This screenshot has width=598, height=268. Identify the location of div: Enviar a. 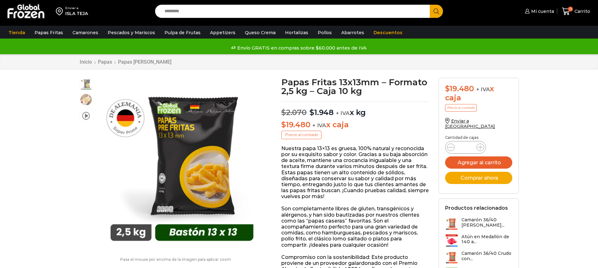
(77, 8).